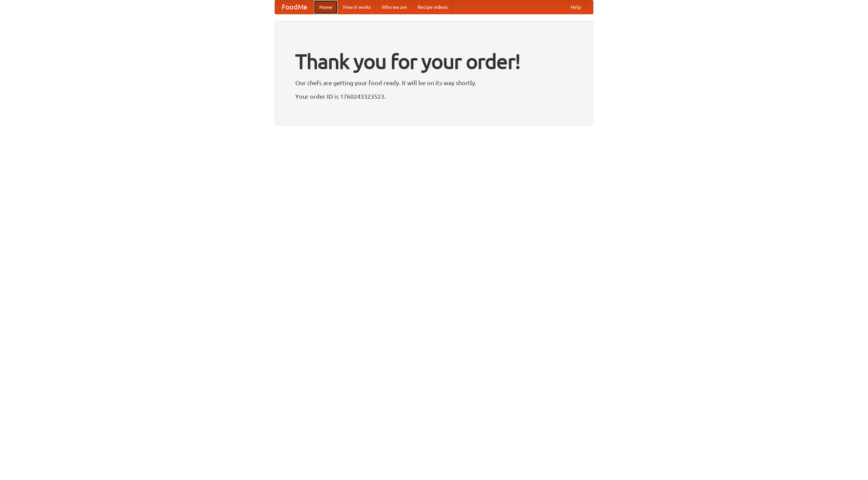 The width and height of the screenshot is (868, 480). Describe the element at coordinates (326, 7) in the screenshot. I see `a: Home` at that location.